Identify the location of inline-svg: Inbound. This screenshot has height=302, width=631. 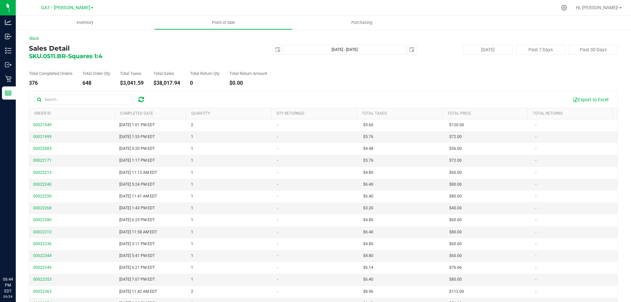
(8, 36).